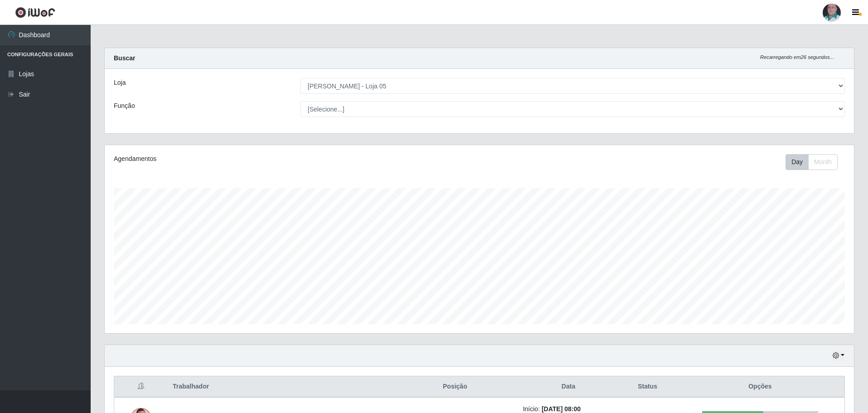  What do you see at coordinates (124, 105) in the screenshot?
I see `label: Função` at bounding box center [124, 105].